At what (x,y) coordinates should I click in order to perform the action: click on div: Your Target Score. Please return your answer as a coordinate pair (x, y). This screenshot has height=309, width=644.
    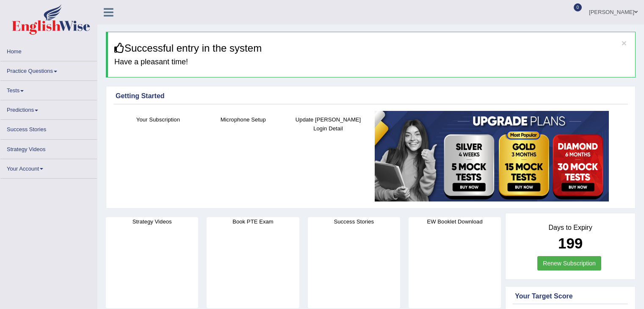
    Looking at the image, I should click on (570, 296).